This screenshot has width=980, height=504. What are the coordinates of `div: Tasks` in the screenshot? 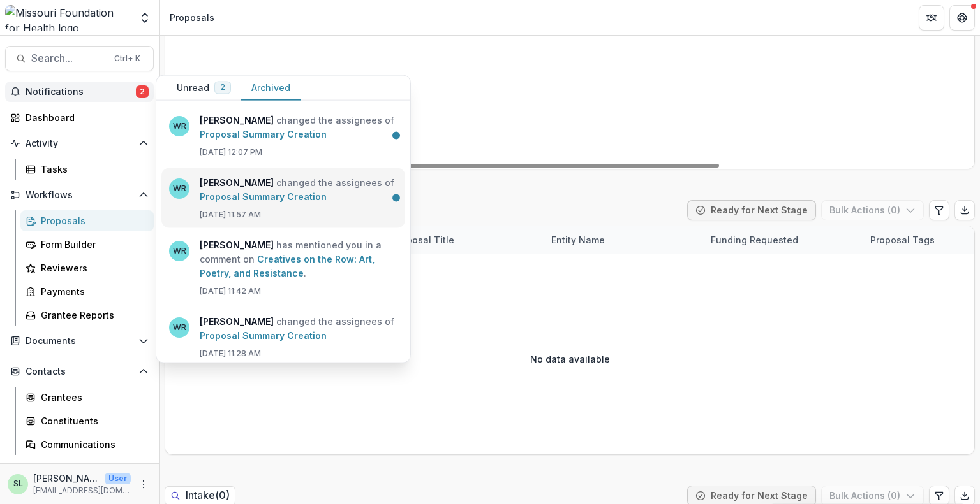 It's located at (92, 169).